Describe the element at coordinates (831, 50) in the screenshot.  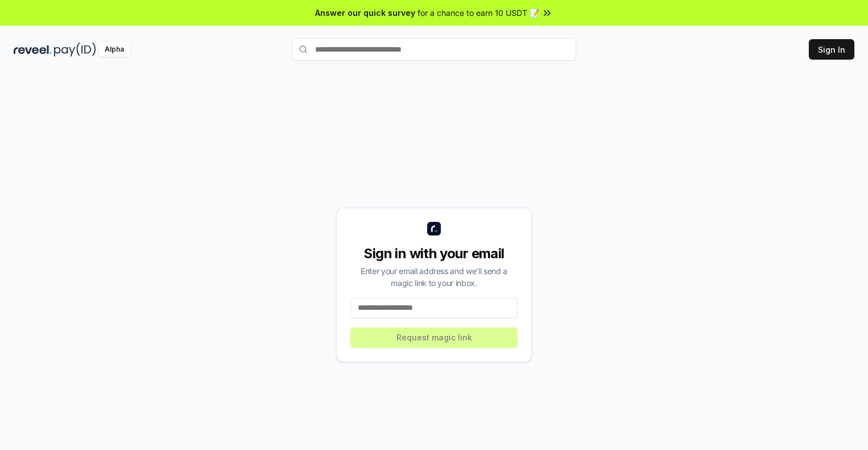
I see `button: Sign In` at that location.